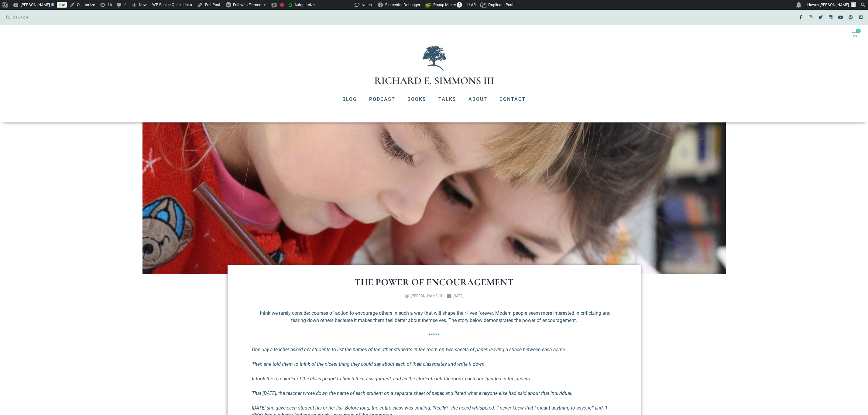 This screenshot has height=415, width=868. I want to click on img: Views over 48 hours. Click for more Jetpack Stats., so click(337, 5).